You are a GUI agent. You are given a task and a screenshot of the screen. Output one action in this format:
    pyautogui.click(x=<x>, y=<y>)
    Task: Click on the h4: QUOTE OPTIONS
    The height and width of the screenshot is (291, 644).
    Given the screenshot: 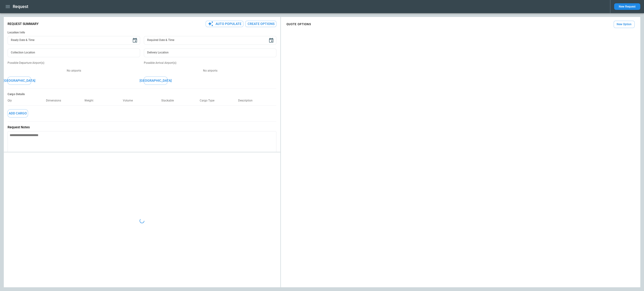 What is the action you would take?
    pyautogui.click(x=299, y=24)
    